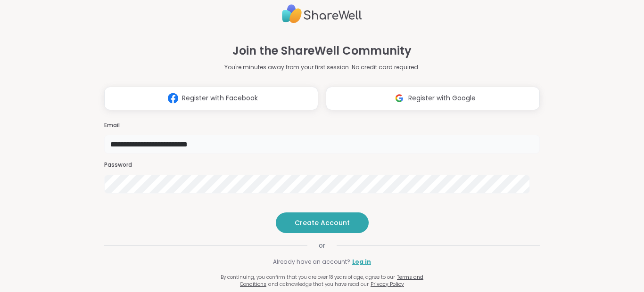 This screenshot has height=292, width=644. What do you see at coordinates (312, 262) in the screenshot?
I see `span: Already have an account?` at bounding box center [312, 262].